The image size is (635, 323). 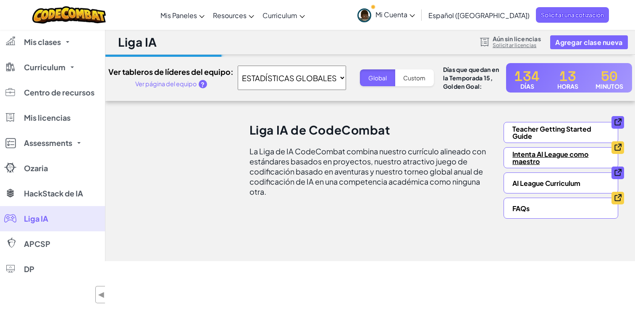 What do you see at coordinates (610, 74) in the screenshot?
I see `div: 50` at bounding box center [610, 74].